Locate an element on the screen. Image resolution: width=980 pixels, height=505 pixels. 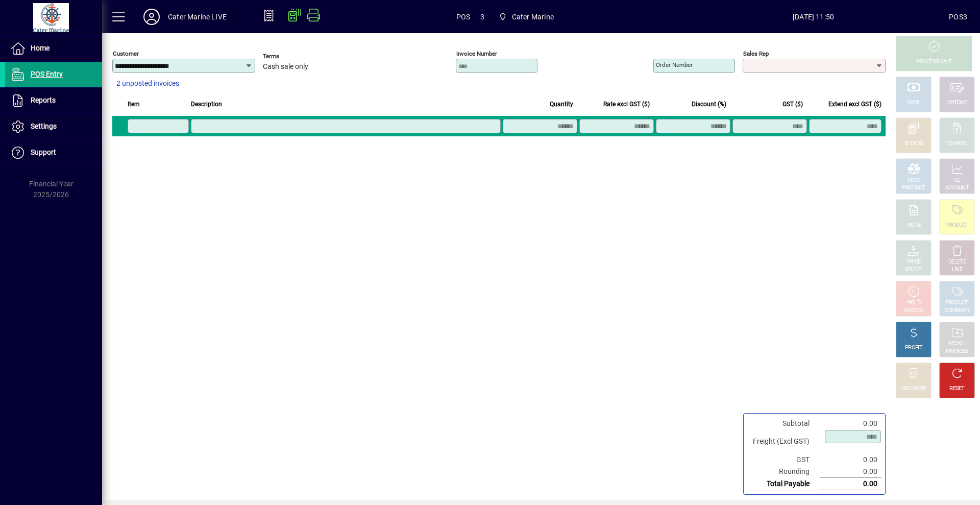
div: PROFIT is located at coordinates (914, 348).